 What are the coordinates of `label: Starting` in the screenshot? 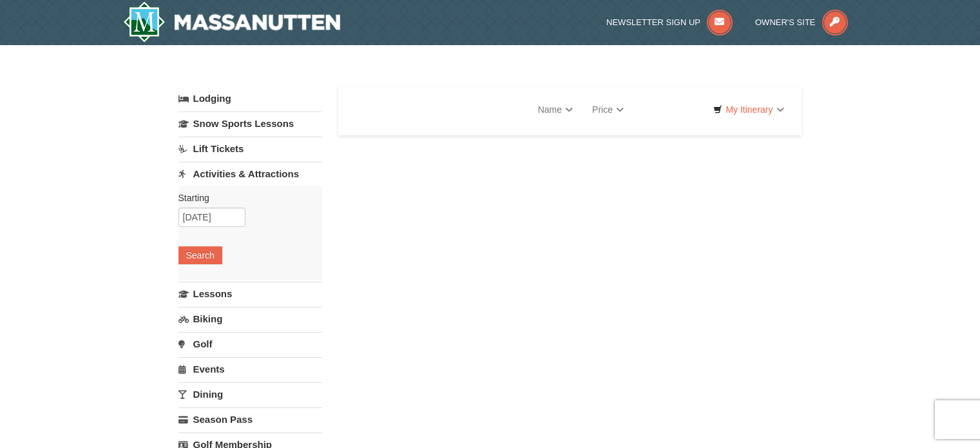 It's located at (246, 198).